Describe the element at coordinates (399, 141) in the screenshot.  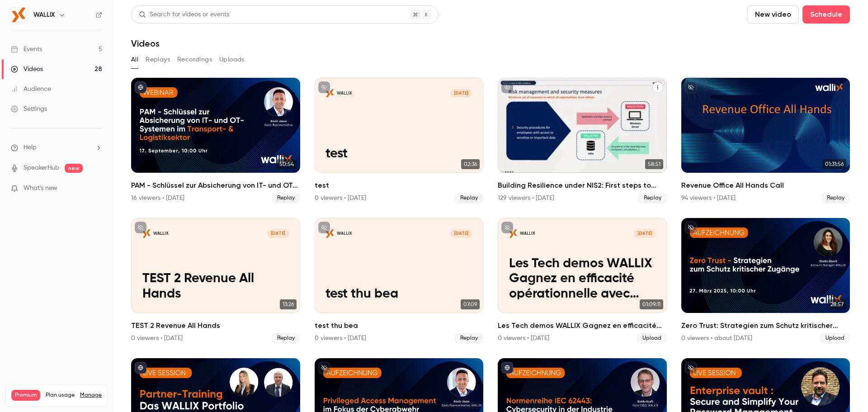
I see `li: test` at that location.